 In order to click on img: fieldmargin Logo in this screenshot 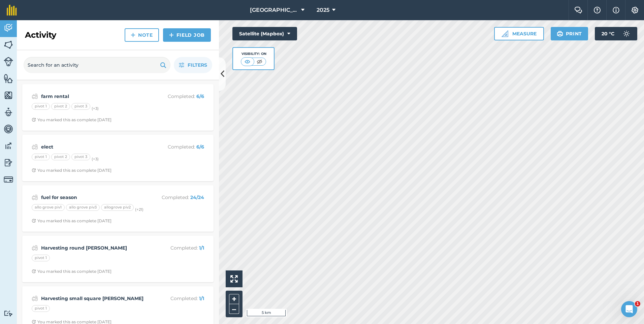, I will do `click(12, 10)`.